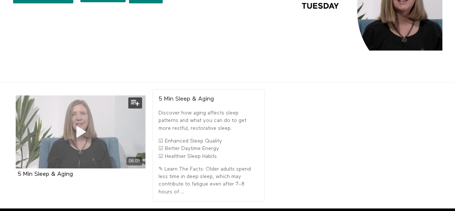  I want to click on p: ☑ Enhanced Sleep Quality ☑ Better Daytime Energy ☑ Healthier Sleep Habits, so click(209, 149).